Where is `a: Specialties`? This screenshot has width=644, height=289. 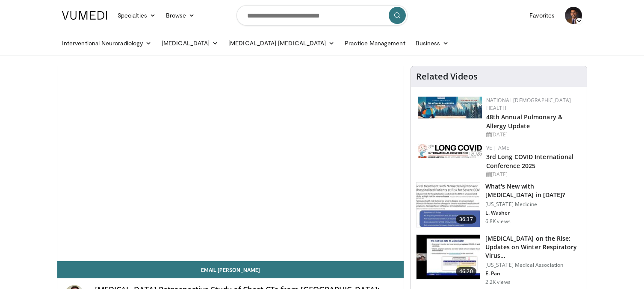 a: Specialties is located at coordinates (136, 15).